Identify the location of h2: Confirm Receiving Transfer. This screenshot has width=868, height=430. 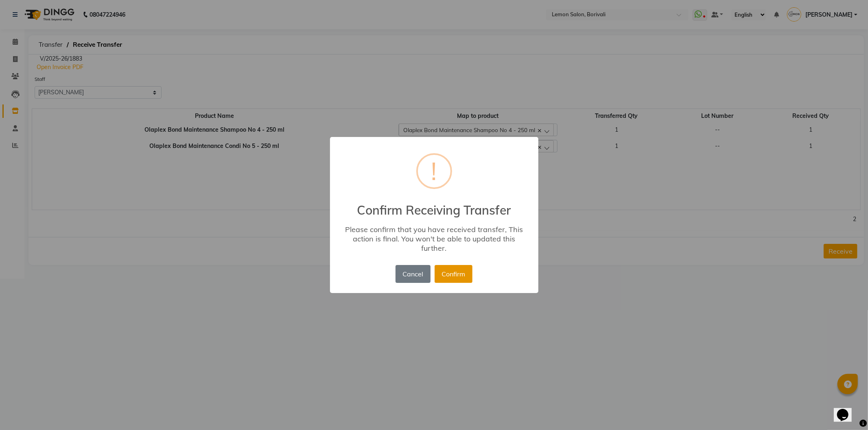
(434, 206).